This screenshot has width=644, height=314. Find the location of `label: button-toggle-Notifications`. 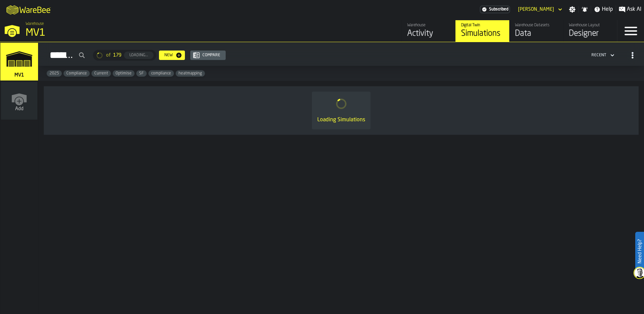

label: button-toggle-Notifications is located at coordinates (585, 10).